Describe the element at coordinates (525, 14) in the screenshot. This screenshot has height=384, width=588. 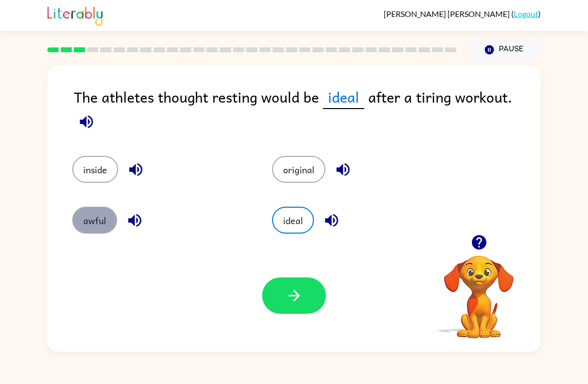
I see `a: Logout` at that location.